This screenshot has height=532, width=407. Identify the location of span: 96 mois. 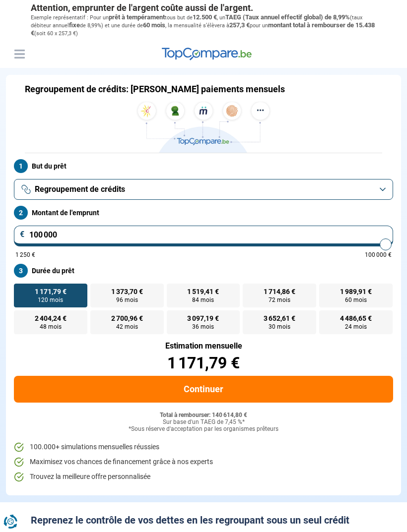
(127, 300).